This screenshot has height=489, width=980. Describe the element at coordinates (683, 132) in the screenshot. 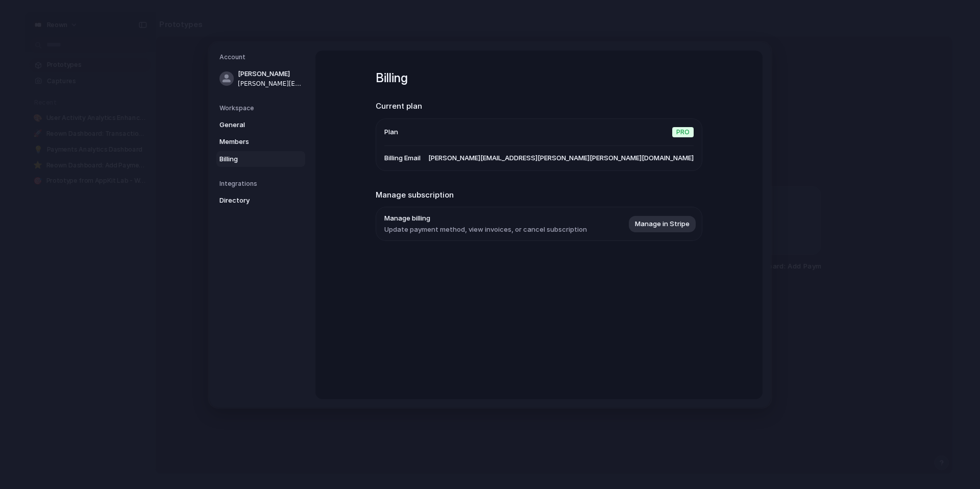

I see `span: Pro` at that location.